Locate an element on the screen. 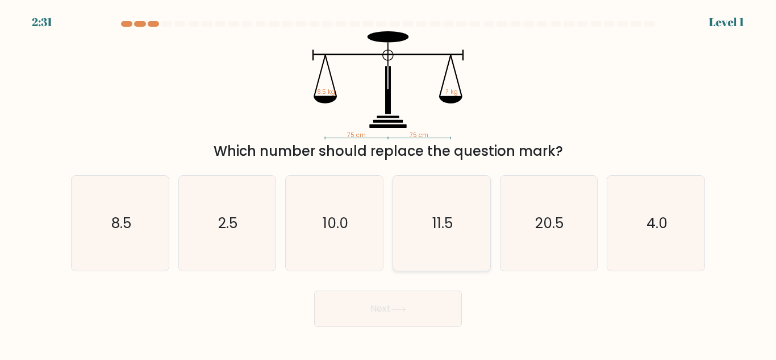  tspan: ? kg is located at coordinates (452, 91).